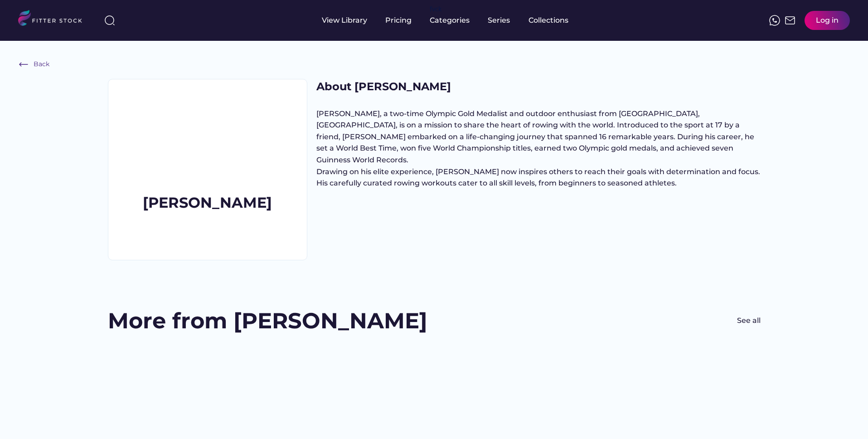 The height and width of the screenshot is (439, 868). Describe the element at coordinates (110, 21) in the screenshot. I see `img: search-normal%203.svg` at that location.